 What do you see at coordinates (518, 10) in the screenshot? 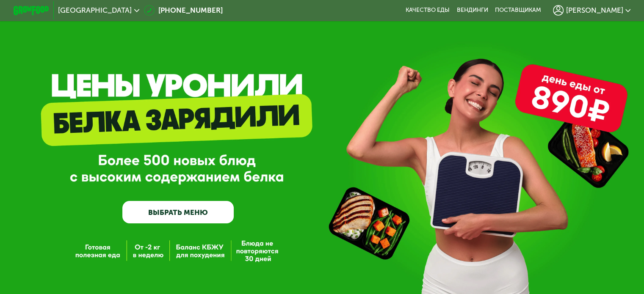
I see `div: поставщикам` at bounding box center [518, 10].